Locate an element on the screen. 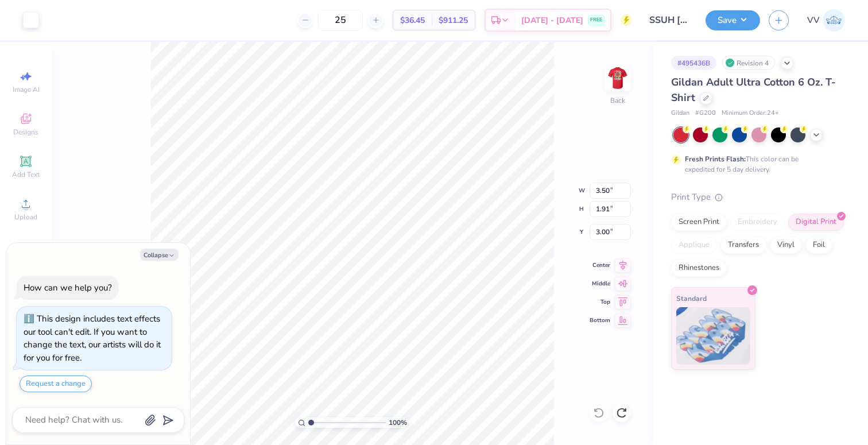 Image resolution: width=868 pixels, height=445 pixels. span: Bottom is located at coordinates (600, 320).